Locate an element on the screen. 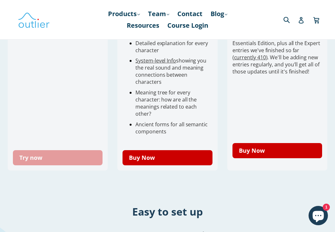 This screenshot has width=335, height=232. a: Resources is located at coordinates (143, 26).